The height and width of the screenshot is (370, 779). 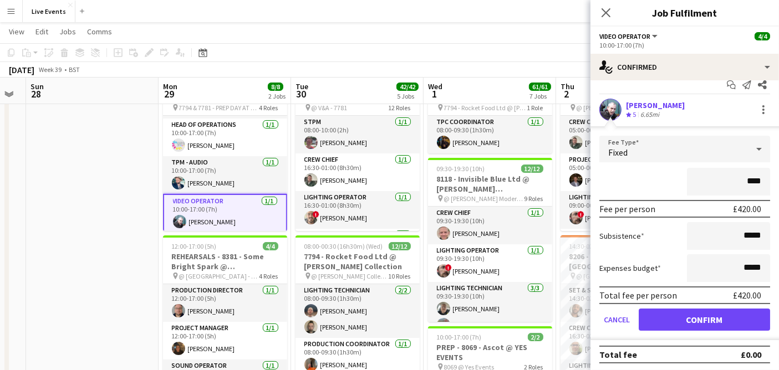 What do you see at coordinates (617, 152) in the screenshot?
I see `span: Fixed` at bounding box center [617, 152].